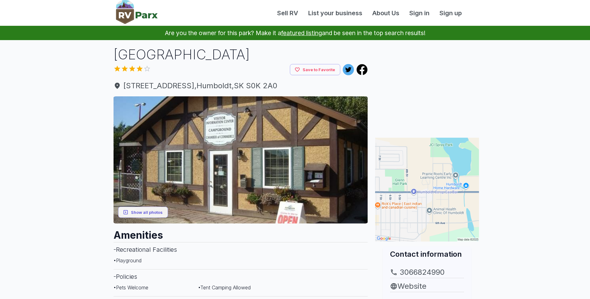 The width and height of the screenshot is (590, 299). I want to click on h2: Amenities, so click(241, 233).